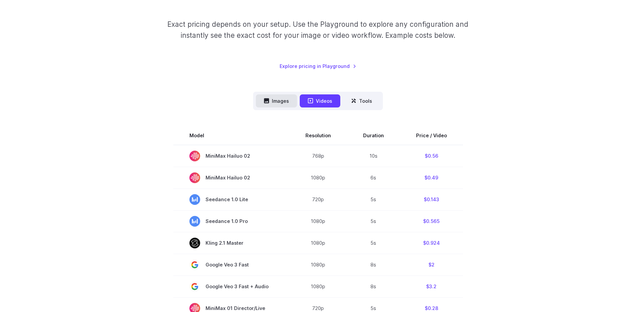 The height and width of the screenshot is (312, 636). I want to click on span: Google Veo 3 Fast + Audio, so click(231, 287).